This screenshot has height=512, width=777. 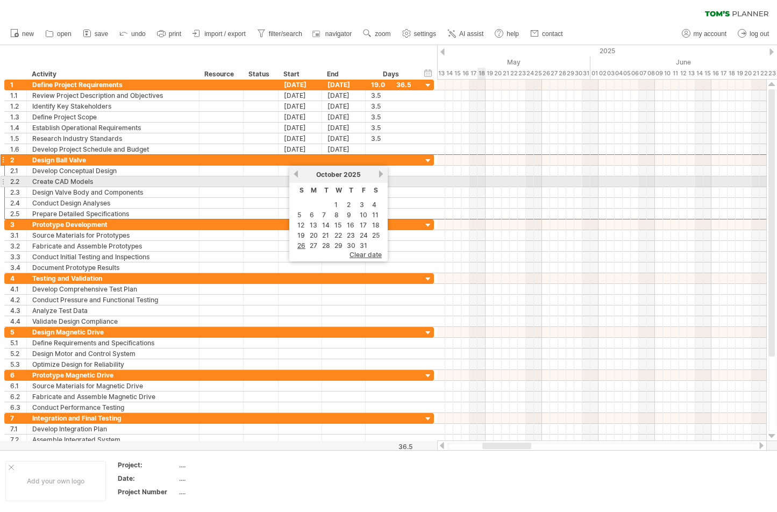 What do you see at coordinates (18, 246) in the screenshot?
I see `div: 3.2` at bounding box center [18, 246].